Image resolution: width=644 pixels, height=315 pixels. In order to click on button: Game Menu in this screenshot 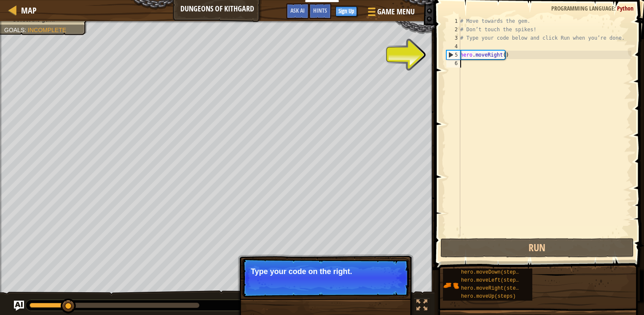, I will do `click(390, 13)`.